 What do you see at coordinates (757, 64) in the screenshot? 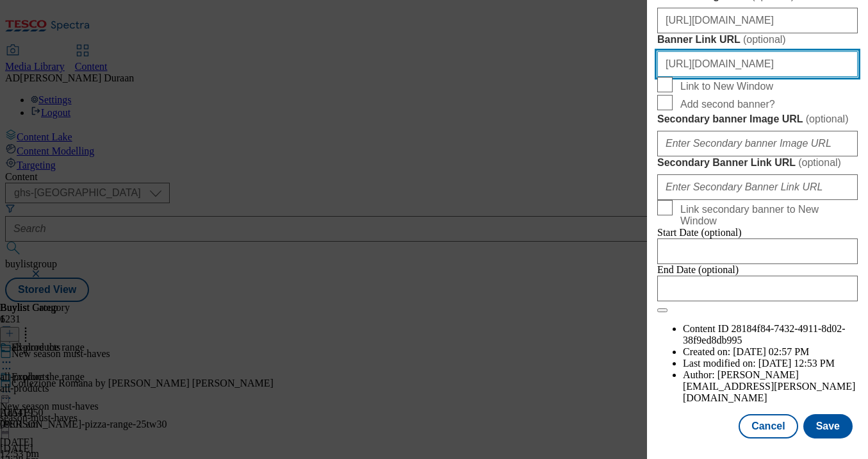
I see `input: Enter Banner Link URL` at bounding box center [757, 64].